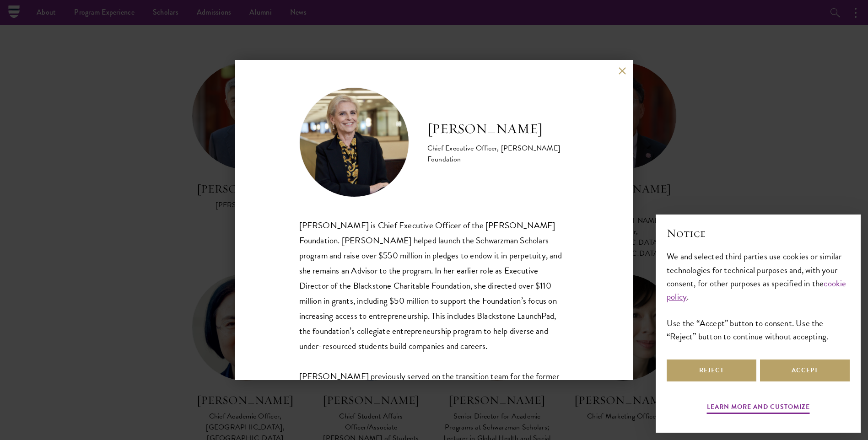 This screenshot has height=440, width=868. What do you see at coordinates (354, 142) in the screenshot?
I see `img: Amy Stursberg` at bounding box center [354, 142].